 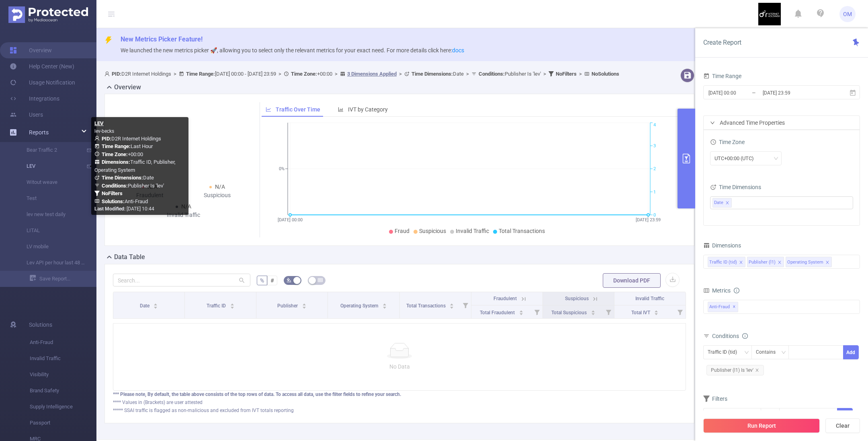 What do you see at coordinates (135, 166) in the screenshot?
I see `span: Traffic ID, Publisher, Operating System` at bounding box center [135, 166].